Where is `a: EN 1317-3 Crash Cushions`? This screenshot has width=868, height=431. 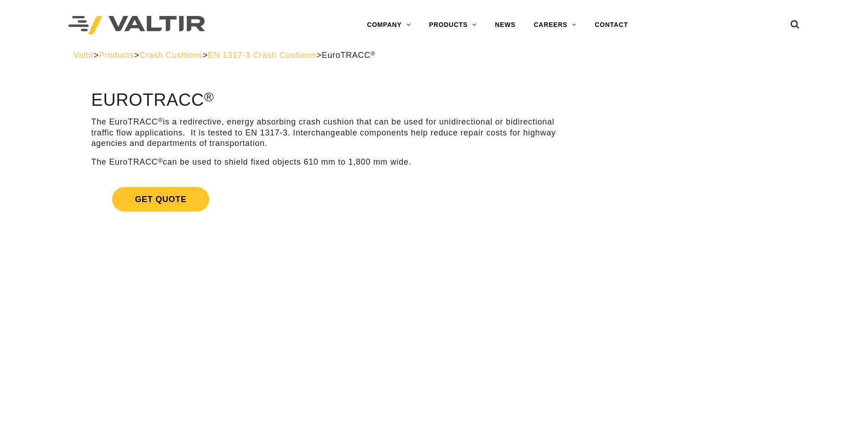
a: EN 1317-3 Crash Cushions is located at coordinates (262, 55).